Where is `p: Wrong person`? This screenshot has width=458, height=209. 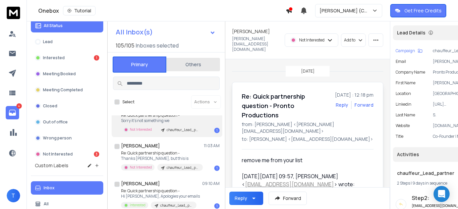 p: Wrong person is located at coordinates (57, 138).